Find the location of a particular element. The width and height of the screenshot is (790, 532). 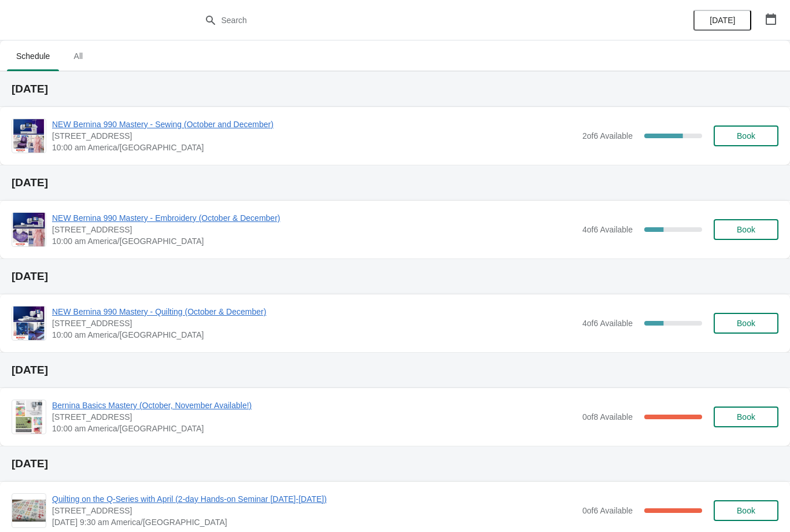

span: 0 of 6 Available is located at coordinates (607, 511).